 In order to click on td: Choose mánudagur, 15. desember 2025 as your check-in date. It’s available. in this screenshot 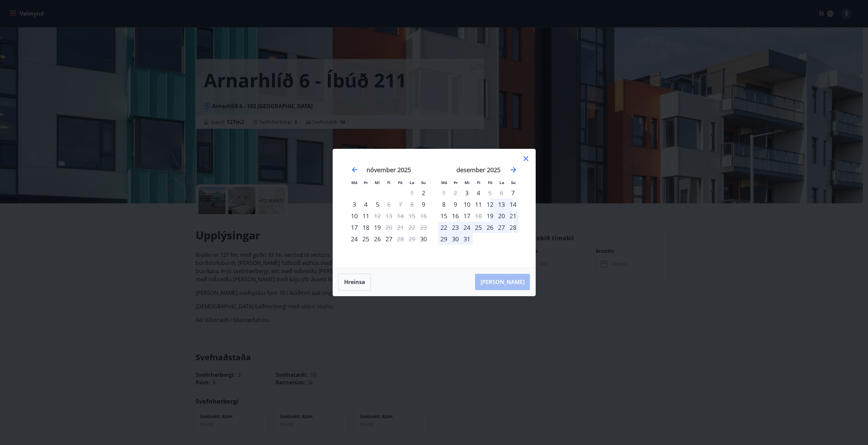, I will do `click(444, 216)`.